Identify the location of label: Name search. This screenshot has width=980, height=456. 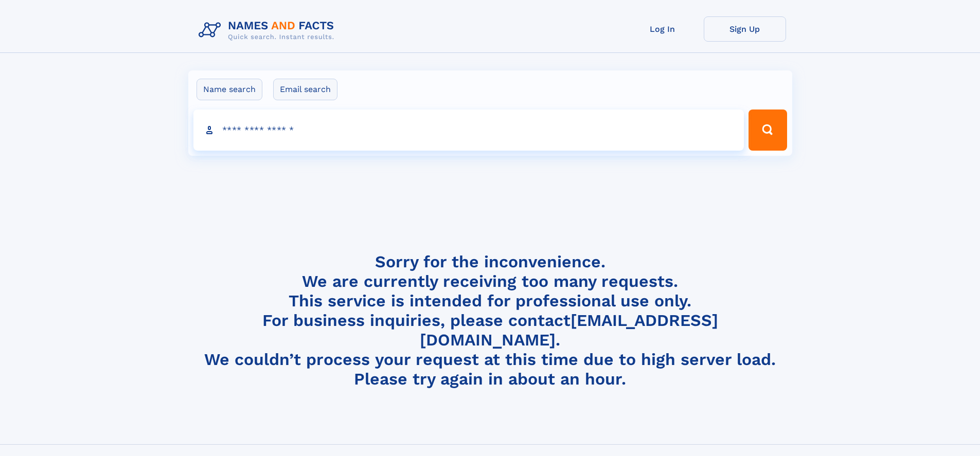
(230, 89).